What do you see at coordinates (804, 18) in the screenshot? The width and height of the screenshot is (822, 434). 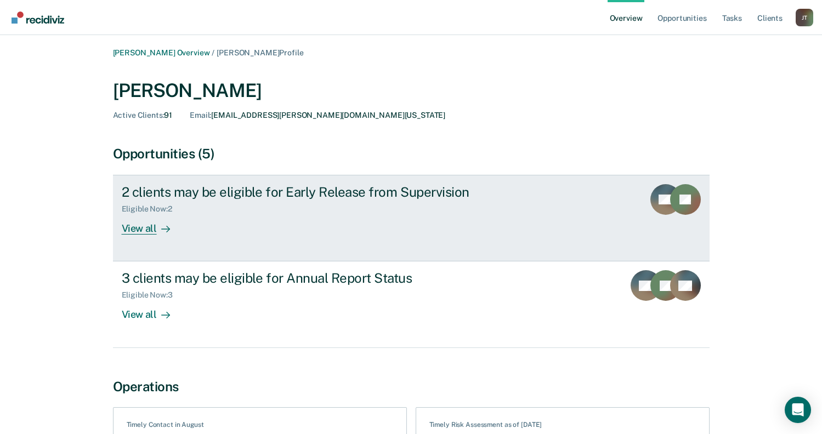 I see `button: Profile dropdown button` at bounding box center [804, 18].